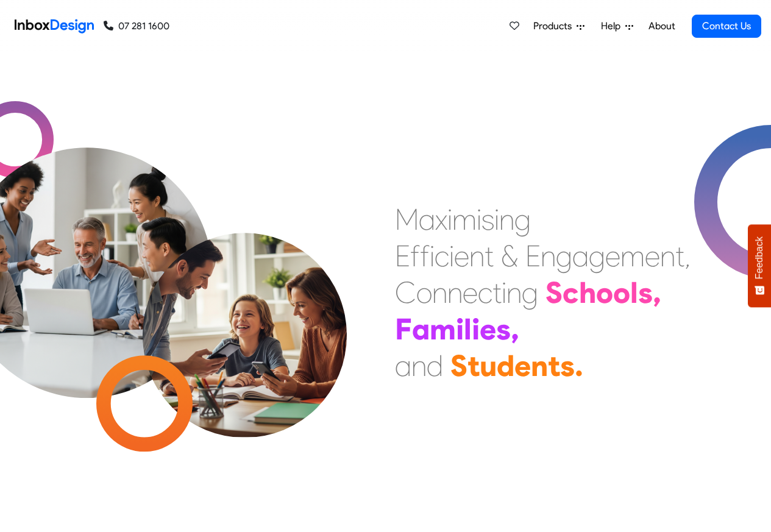 Image resolution: width=771 pixels, height=532 pixels. Describe the element at coordinates (441, 219) in the screenshot. I see `div: x` at that location.